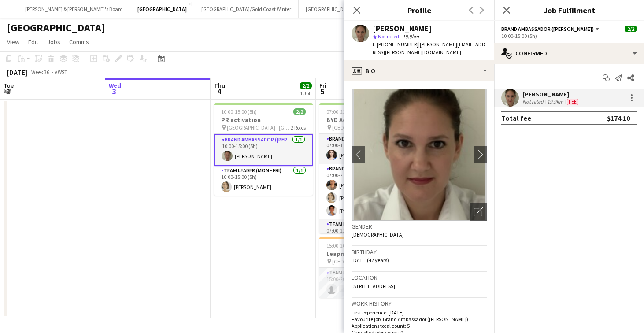 This screenshot has width=644, height=333. What do you see at coordinates (420, 10) in the screenshot?
I see `h3: Profile` at bounding box center [420, 10].